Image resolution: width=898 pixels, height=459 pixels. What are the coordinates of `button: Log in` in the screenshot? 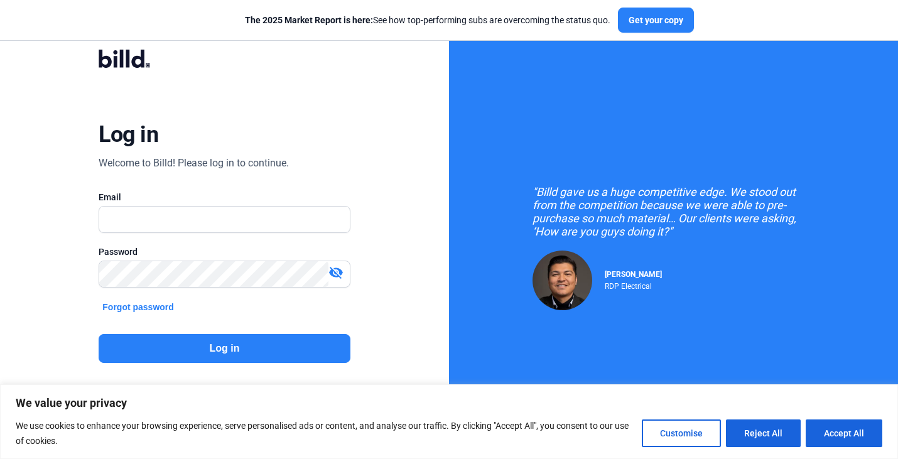 It's located at (224, 349).